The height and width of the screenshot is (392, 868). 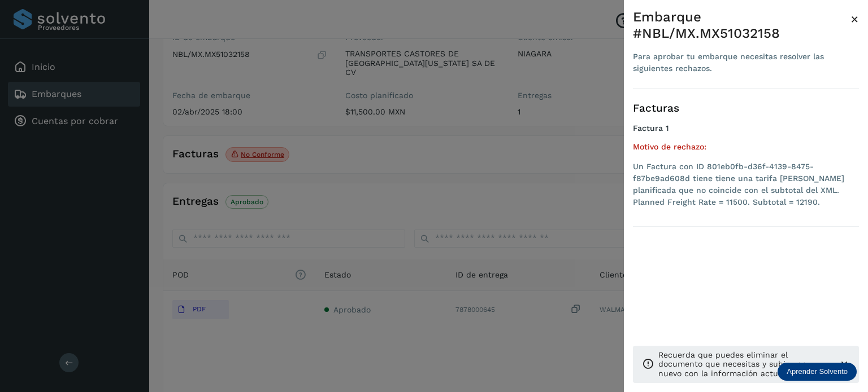 I want to click on div: Aprender Solvento, so click(x=817, y=372).